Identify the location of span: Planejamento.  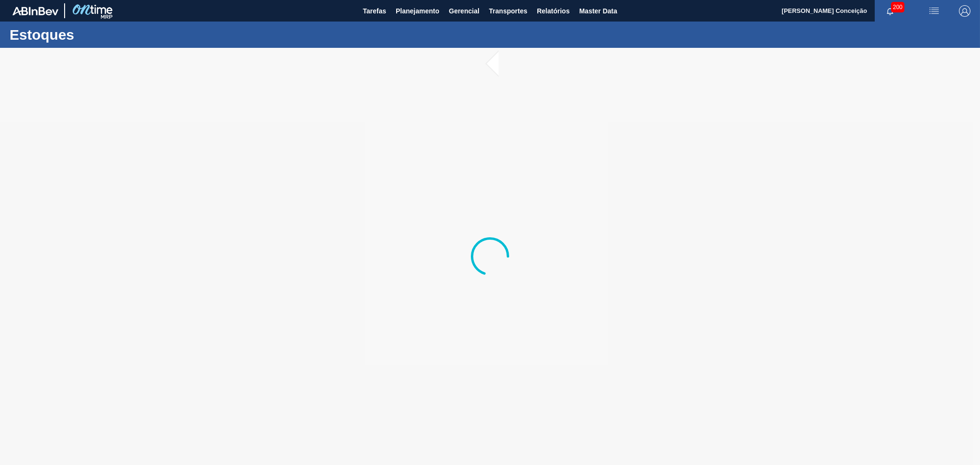
(417, 11).